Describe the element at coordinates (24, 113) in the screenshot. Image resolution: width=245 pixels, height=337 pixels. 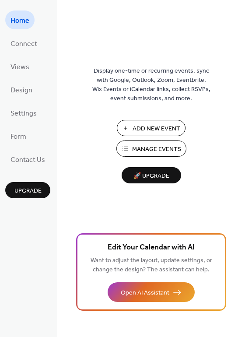
I see `span: Settings` at that location.